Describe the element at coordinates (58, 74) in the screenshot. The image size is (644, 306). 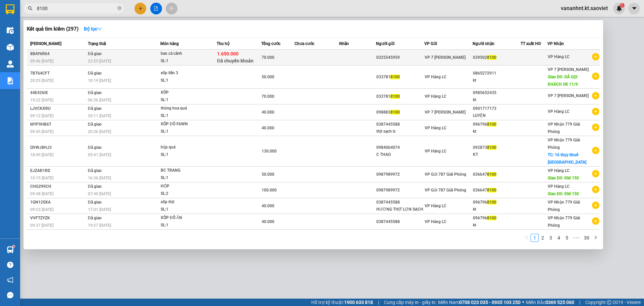
I see `div: 7BT64CFT` at that location.